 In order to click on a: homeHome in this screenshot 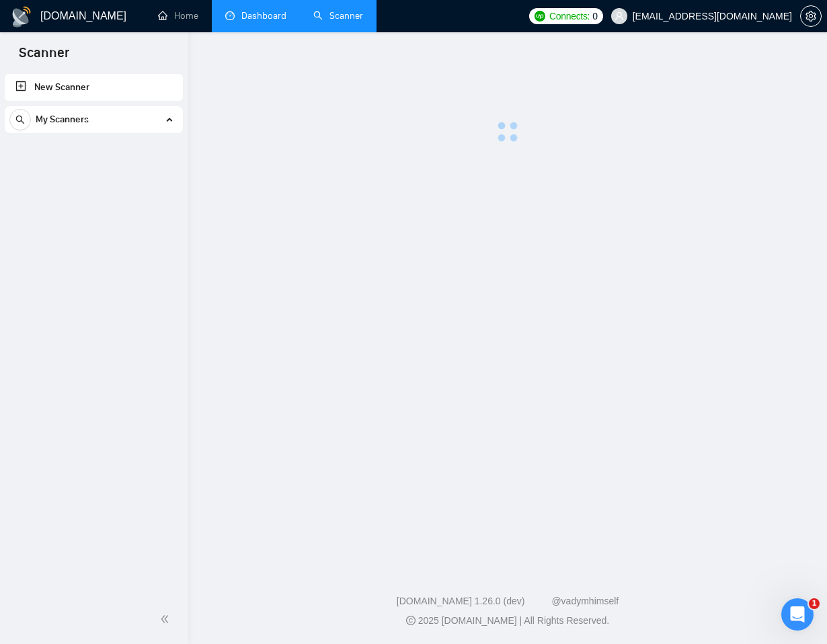, I will do `click(178, 15)`.